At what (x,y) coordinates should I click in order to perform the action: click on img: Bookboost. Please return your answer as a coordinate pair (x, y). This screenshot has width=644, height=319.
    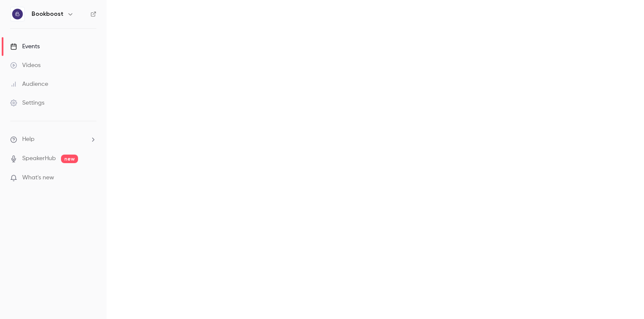
    Looking at the image, I should click on (17, 14).